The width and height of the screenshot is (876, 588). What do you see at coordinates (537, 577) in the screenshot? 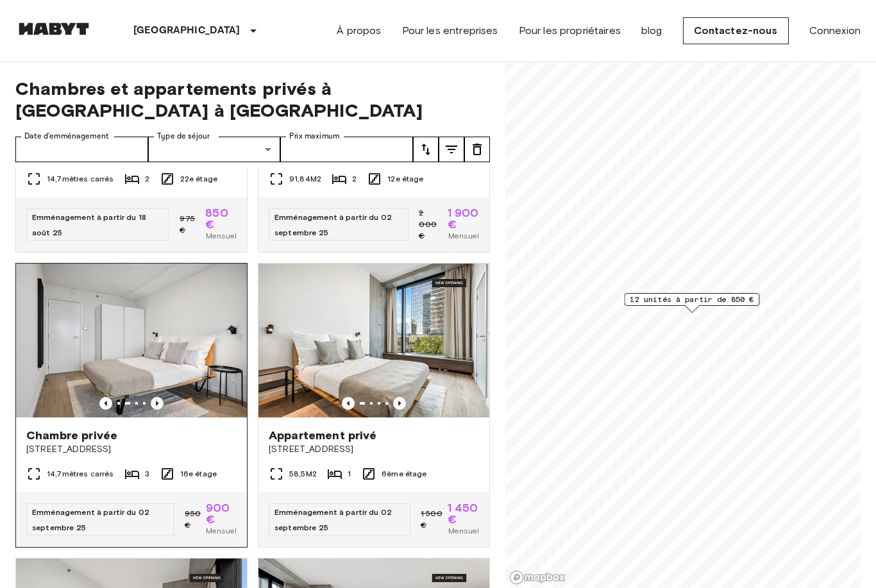
I see `a: Logo Mapbox` at bounding box center [537, 577].